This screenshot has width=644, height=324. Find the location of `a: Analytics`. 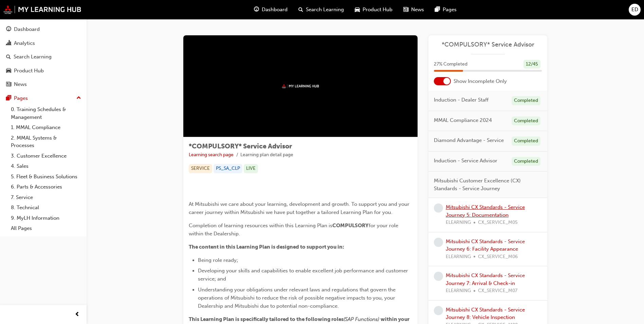

a: Analytics is located at coordinates (43, 43).